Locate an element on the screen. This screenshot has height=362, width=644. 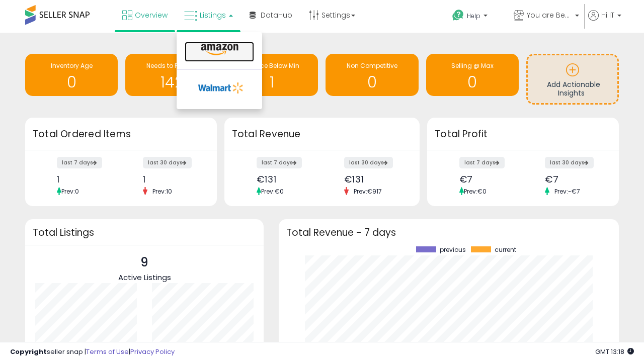
span: current is located at coordinates (505, 250).